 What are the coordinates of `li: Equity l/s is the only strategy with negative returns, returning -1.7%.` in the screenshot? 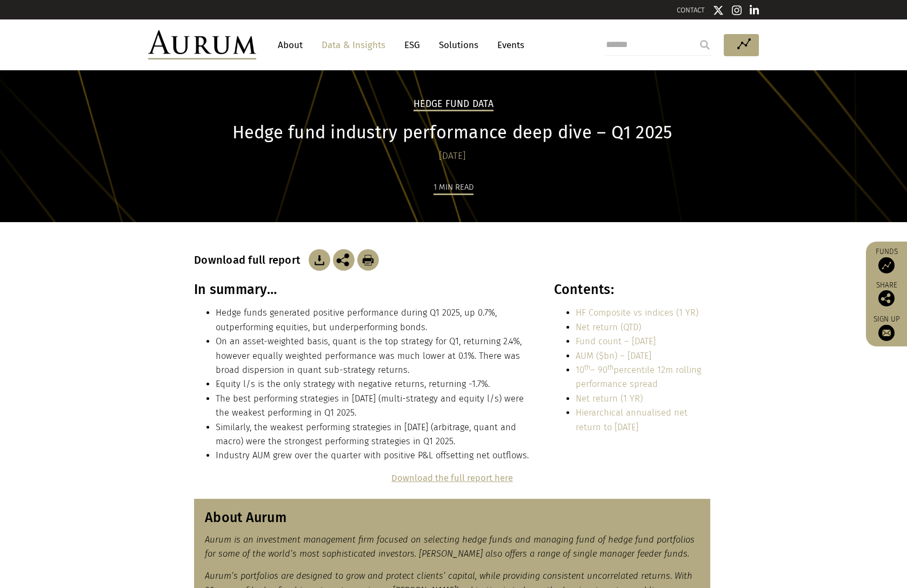 It's located at (373, 384).